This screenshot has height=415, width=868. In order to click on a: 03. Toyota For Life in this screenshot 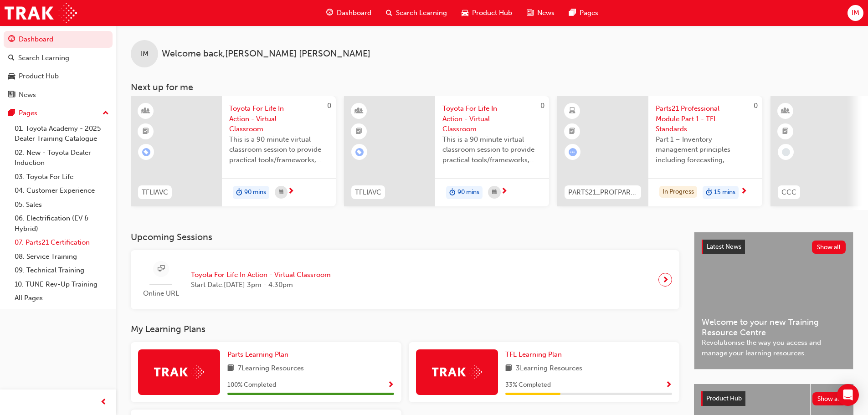, I will do `click(62, 177)`.